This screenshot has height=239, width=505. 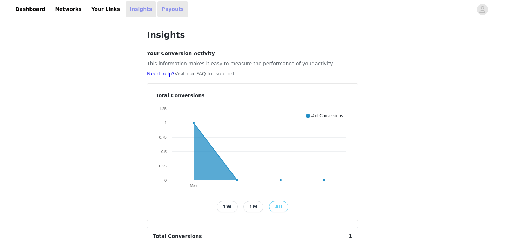 What do you see at coordinates (166, 123) in the screenshot?
I see `text: 1` at bounding box center [166, 123].